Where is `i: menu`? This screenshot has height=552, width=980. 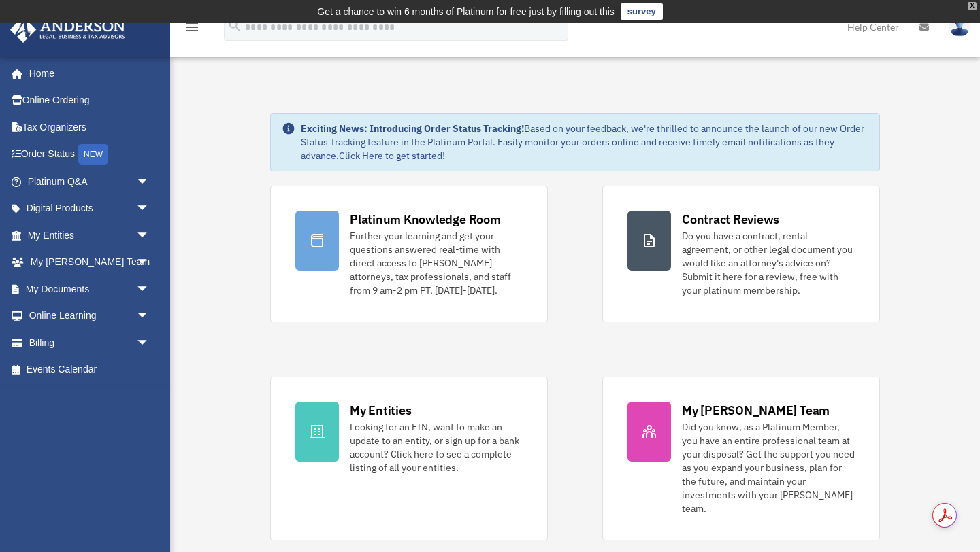
i: menu is located at coordinates (192, 27).